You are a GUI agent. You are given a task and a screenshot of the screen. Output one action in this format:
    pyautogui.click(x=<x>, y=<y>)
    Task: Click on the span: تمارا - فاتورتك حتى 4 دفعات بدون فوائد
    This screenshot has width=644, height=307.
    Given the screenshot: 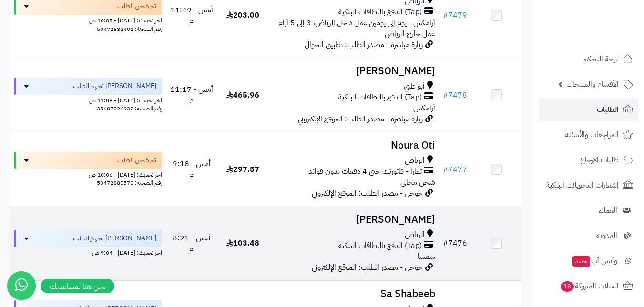 What is the action you would take?
    pyautogui.click(x=365, y=171)
    